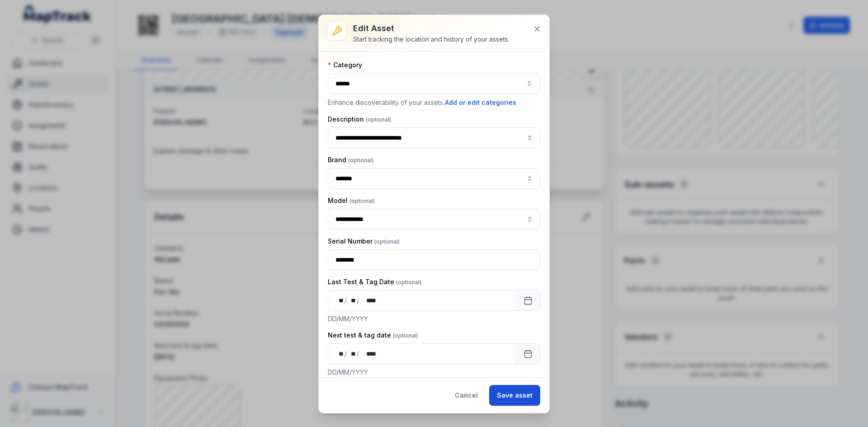  What do you see at coordinates (351, 160) in the screenshot?
I see `label: Brand` at bounding box center [351, 160].